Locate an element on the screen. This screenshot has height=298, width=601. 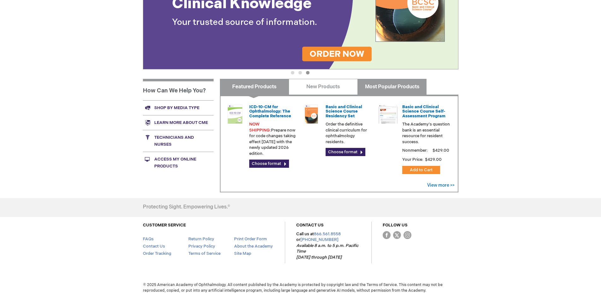
img: bcscself_20.jpg is located at coordinates (388, 114).